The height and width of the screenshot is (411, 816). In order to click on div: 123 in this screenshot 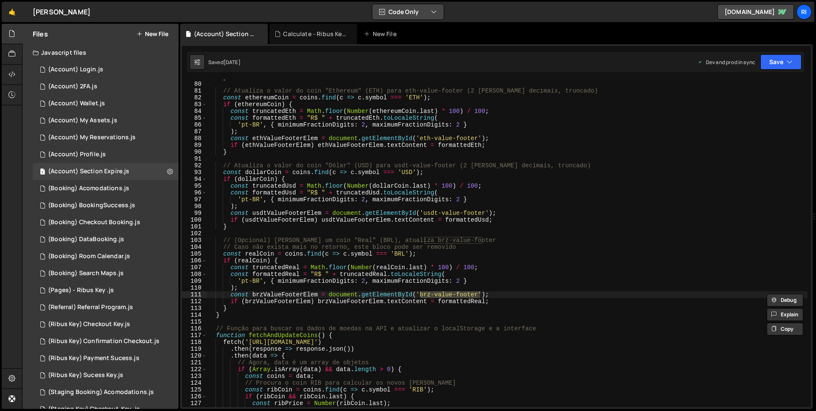, I will do `click(194, 377)`.